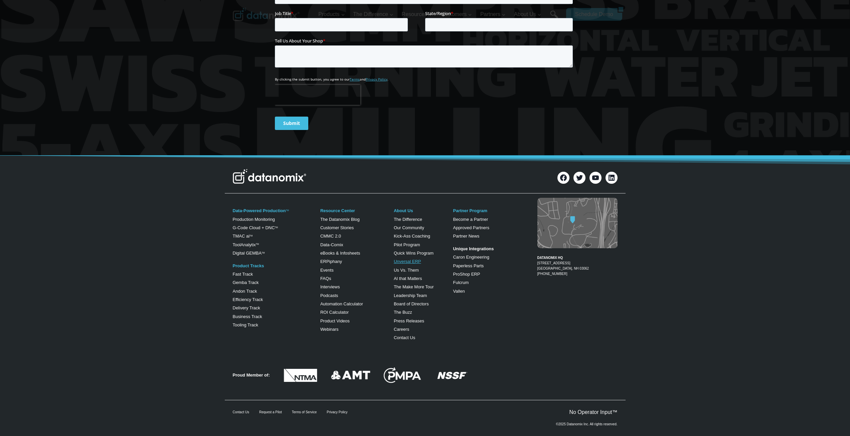  I want to click on a: FAQs, so click(326, 278).